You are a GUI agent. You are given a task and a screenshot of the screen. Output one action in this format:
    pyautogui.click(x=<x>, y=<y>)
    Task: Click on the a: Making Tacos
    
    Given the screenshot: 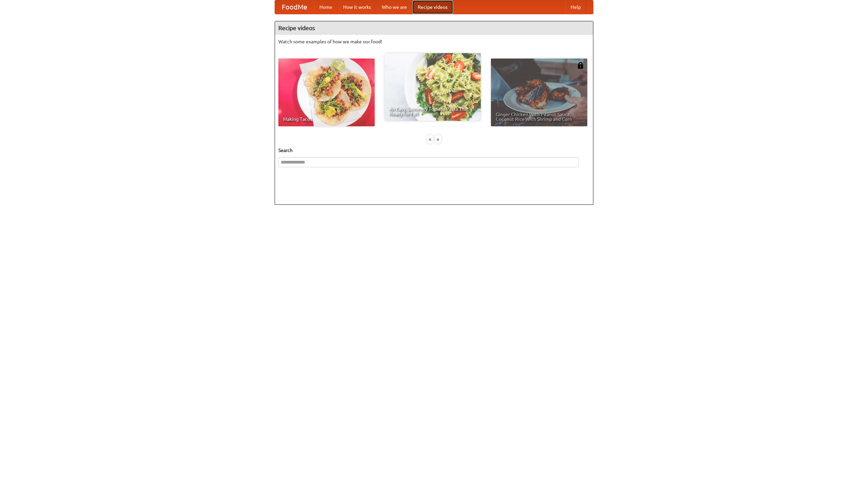 What is the action you would take?
    pyautogui.click(x=327, y=92)
    